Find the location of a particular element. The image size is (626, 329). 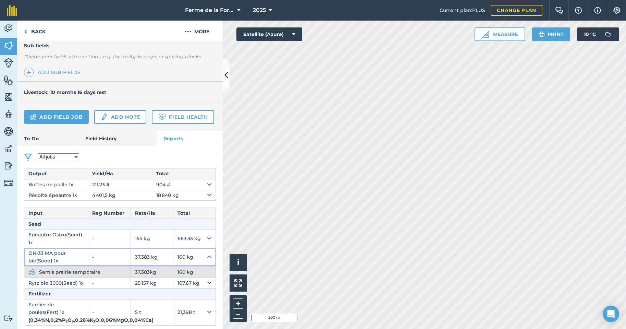

img: A cog icon is located at coordinates (617, 10).